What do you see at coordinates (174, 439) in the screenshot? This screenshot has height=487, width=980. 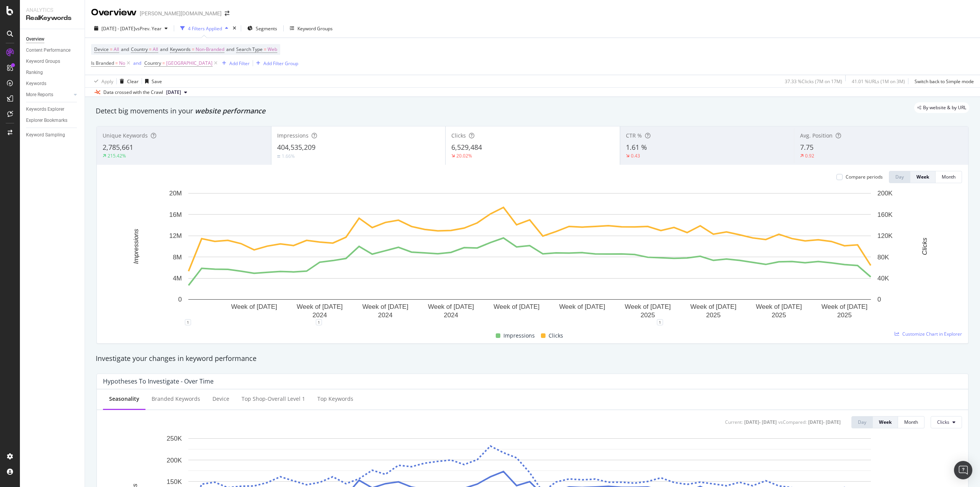 I see `text: 250K` at bounding box center [174, 439].